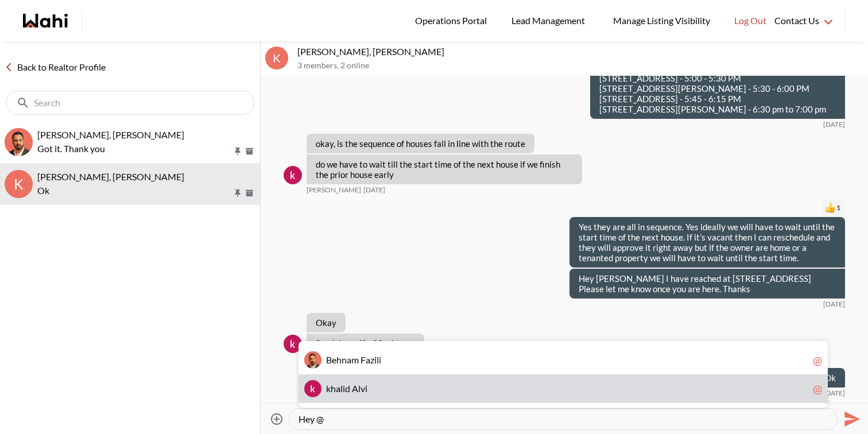 This screenshot has width=868, height=434. What do you see at coordinates (563, 389) in the screenshot?
I see `a: kkhalidAlvi@` at bounding box center [563, 389].